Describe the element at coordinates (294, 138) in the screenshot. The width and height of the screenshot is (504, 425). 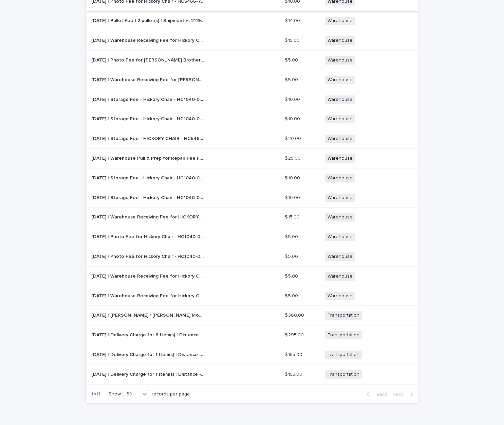
I see `p: $ 20.00` at that location.